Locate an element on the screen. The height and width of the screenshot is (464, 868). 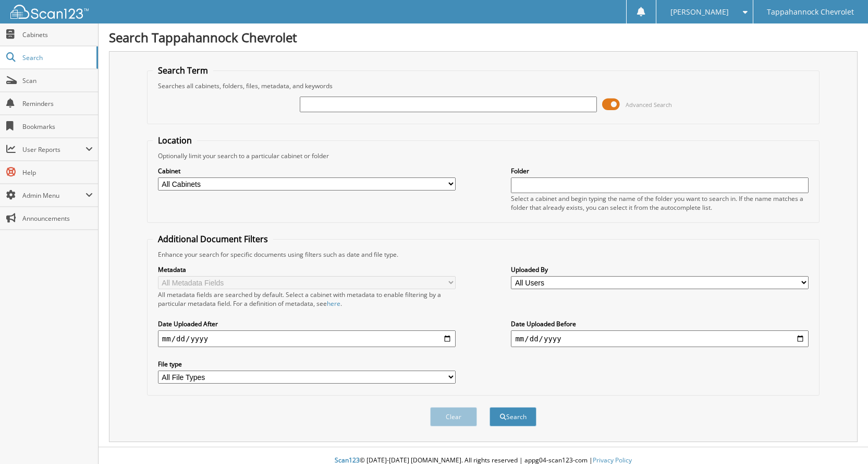
legend: Additional Document Filters is located at coordinates (213, 239).